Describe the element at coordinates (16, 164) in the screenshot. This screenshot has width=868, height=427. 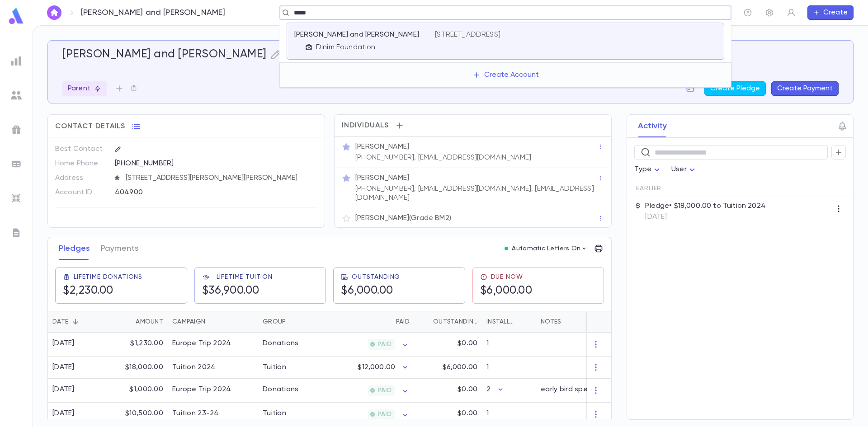
I see `img: batches_grey.339ca447c9d9533ef1741baa751efc33.svg` at that location.